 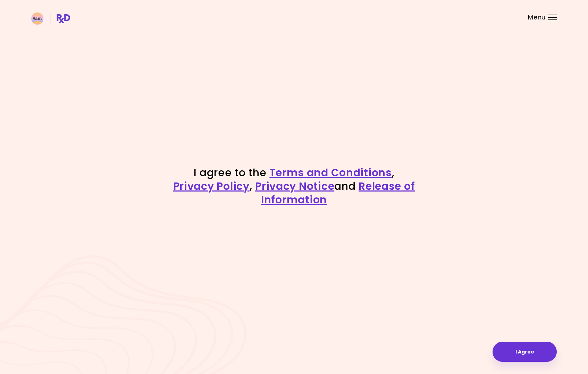 What do you see at coordinates (295, 186) in the screenshot?
I see `a: Privacy Notice` at bounding box center [295, 186].